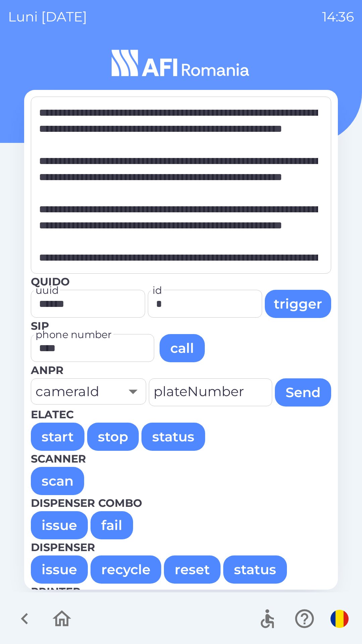 The width and height of the screenshot is (362, 644). I want to click on label: phone number, so click(73, 335).